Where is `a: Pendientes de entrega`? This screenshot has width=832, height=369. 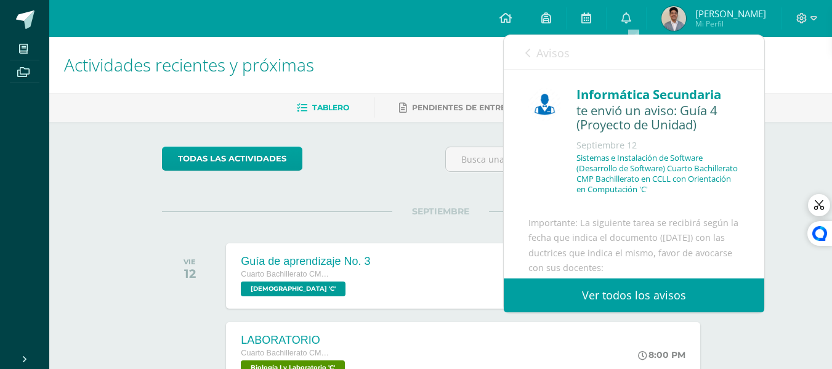 a: Pendientes de entrega is located at coordinates (458, 108).